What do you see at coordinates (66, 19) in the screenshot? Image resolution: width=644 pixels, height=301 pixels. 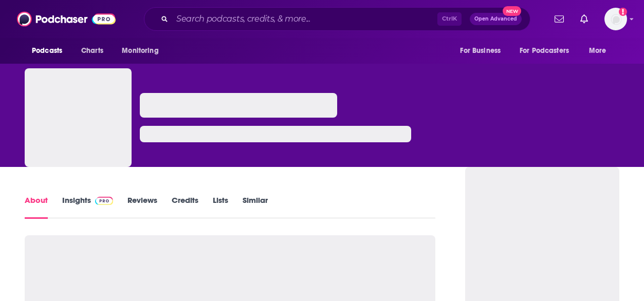 I see `a: Podchaser - Follow, Share and Rate Podcasts` at bounding box center [66, 19].